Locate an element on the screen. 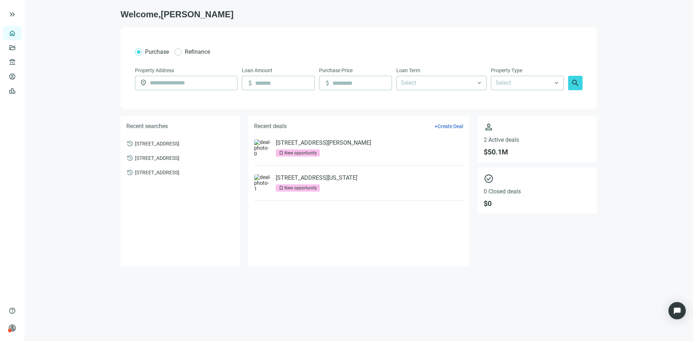 This screenshot has height=341, width=693. span: Property Type is located at coordinates (507, 70).